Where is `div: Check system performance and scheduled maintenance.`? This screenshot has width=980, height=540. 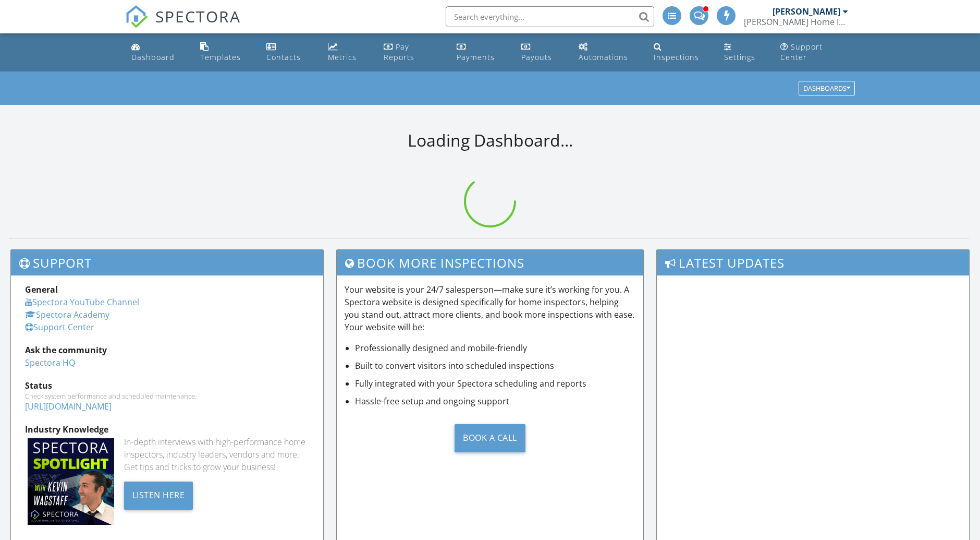
div: Check system performance and scheduled maintenance. is located at coordinates (167, 396).